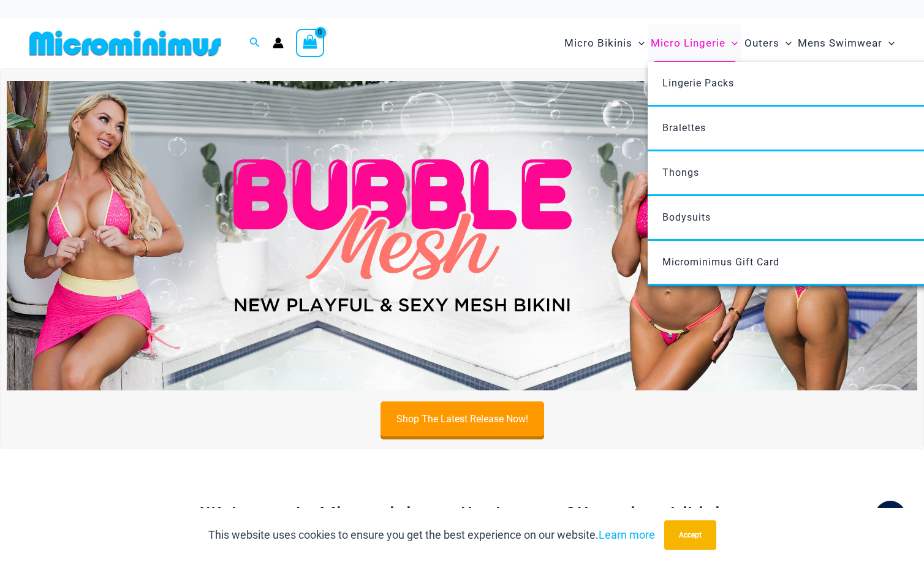 The width and height of the screenshot is (924, 562). Describe the element at coordinates (698, 83) in the screenshot. I see `span: Lingerie Packs` at that location.